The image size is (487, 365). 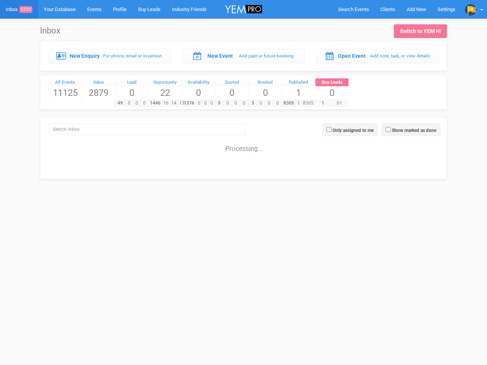 What do you see at coordinates (352, 56) in the screenshot?
I see `label: Open Event` at bounding box center [352, 56].